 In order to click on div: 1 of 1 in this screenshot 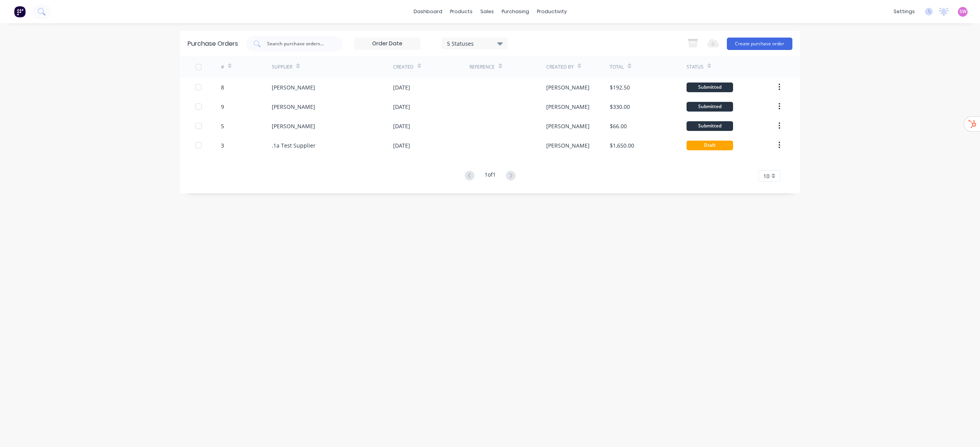, I will do `click(490, 176)`.